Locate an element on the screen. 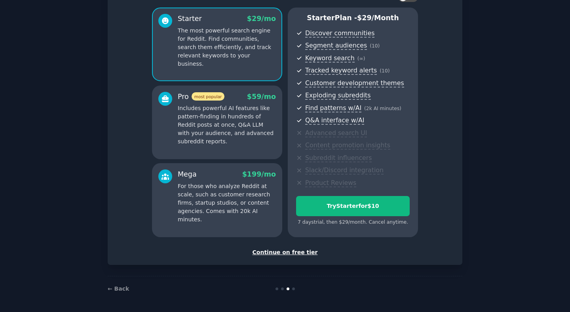 This screenshot has width=570, height=312. div: 7 days trial, then $ 29 /month . Cancel anytime. is located at coordinates (353, 222).